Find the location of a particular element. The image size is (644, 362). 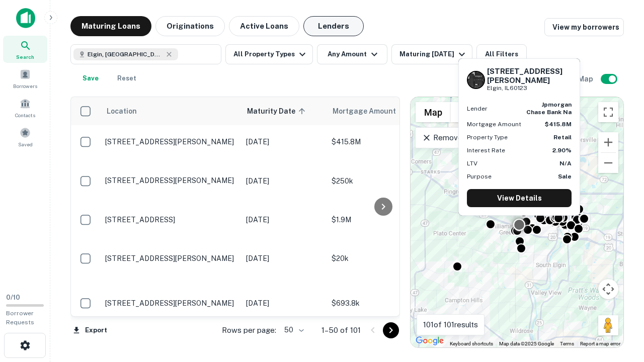

button: Export is located at coordinates (90, 330).